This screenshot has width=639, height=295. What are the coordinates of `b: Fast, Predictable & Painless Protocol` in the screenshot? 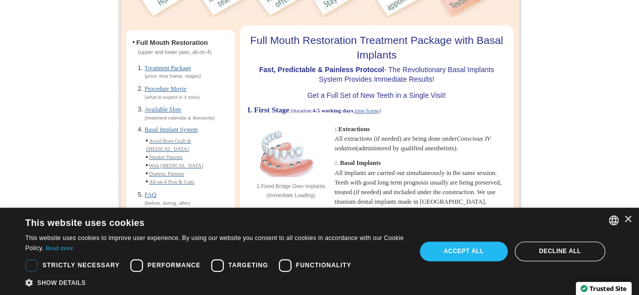 It's located at (321, 70).